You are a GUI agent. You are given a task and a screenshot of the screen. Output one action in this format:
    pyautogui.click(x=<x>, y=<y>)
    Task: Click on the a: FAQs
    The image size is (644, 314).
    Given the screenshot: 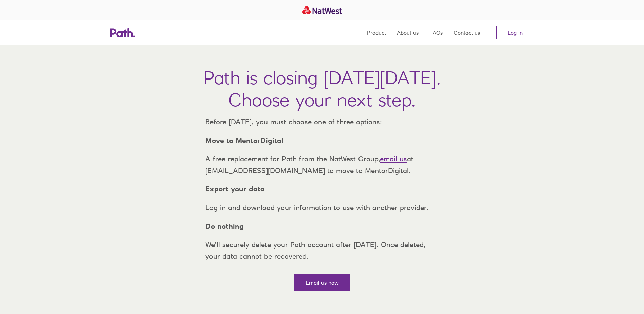 What is the action you would take?
    pyautogui.click(x=436, y=33)
    